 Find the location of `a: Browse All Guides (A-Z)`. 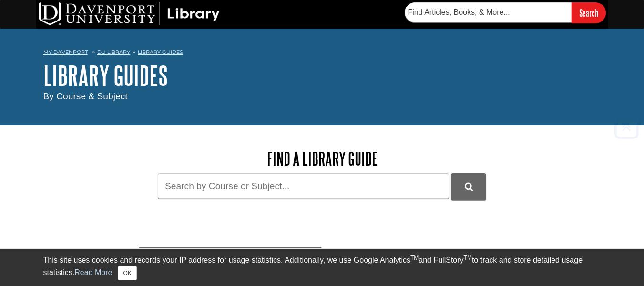

a: Browse All Guides (A-Z) is located at coordinates (413, 257).